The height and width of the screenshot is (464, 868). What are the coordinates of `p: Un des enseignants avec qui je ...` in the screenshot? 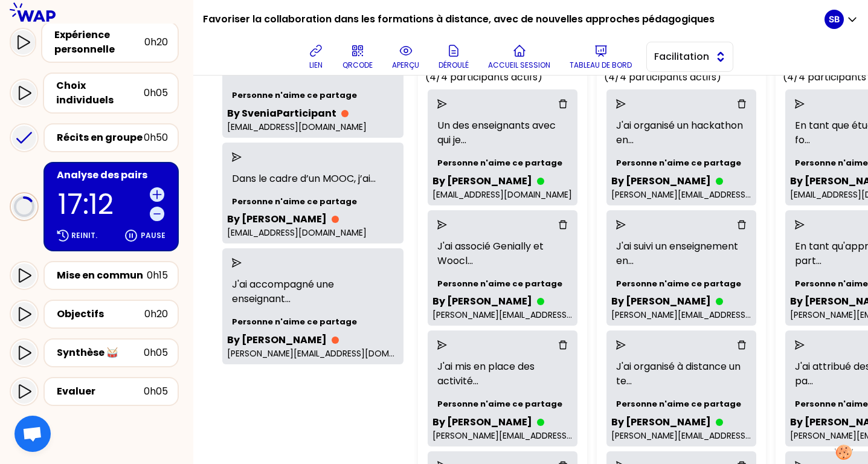 It's located at (502, 133).